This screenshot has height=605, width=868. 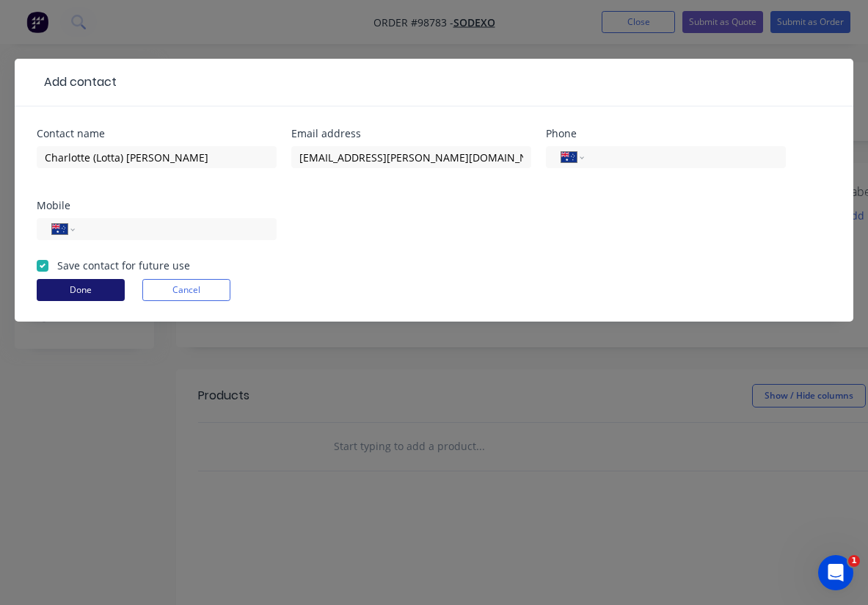 I want to click on span: 1, so click(x=855, y=561).